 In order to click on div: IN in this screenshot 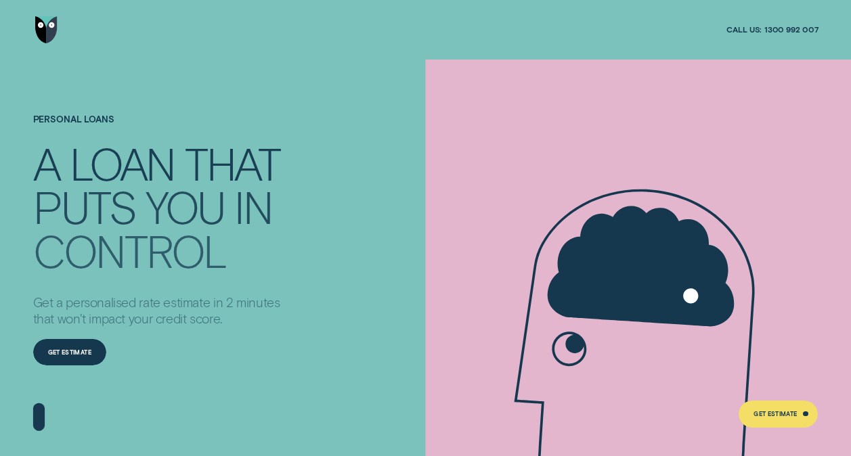, I will do `click(253, 207)`.